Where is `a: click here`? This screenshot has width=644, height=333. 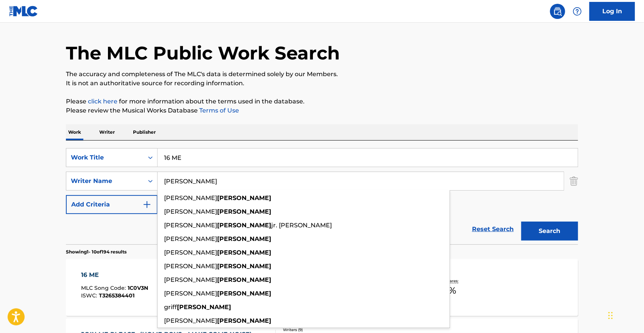 a: click here is located at coordinates (102, 101).